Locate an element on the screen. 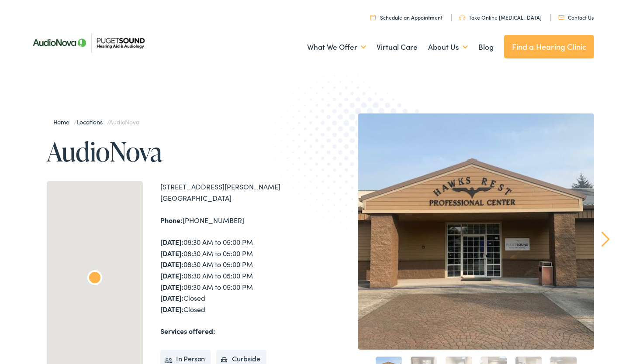 The width and height of the screenshot is (619, 364). span: AudioNova is located at coordinates (124, 122).